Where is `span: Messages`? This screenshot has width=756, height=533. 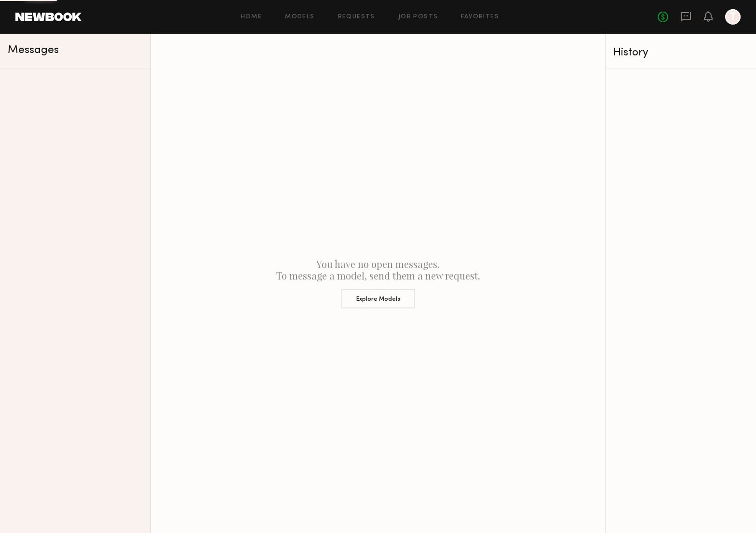 span: Messages is located at coordinates (33, 50).